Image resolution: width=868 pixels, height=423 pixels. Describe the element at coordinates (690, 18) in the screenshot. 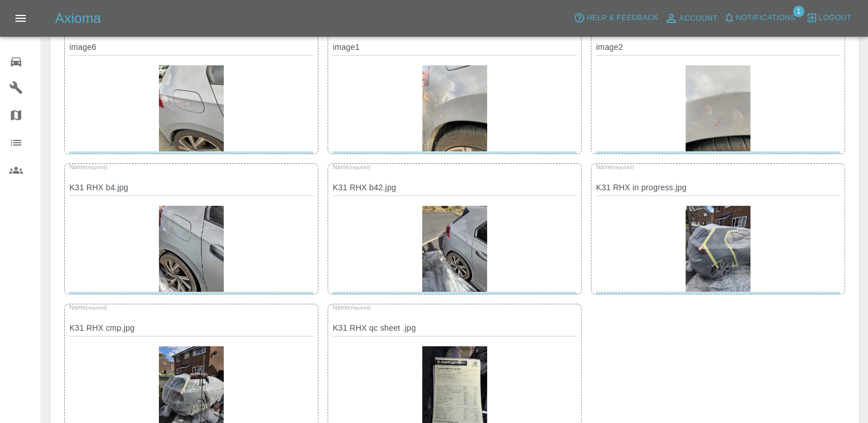

I see `a: Account` at that location.